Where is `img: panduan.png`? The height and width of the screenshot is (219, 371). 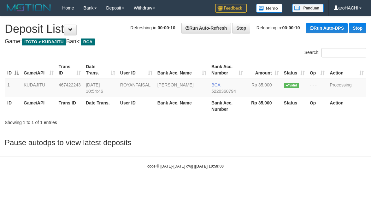
img: panduan.png is located at coordinates (308, 8).